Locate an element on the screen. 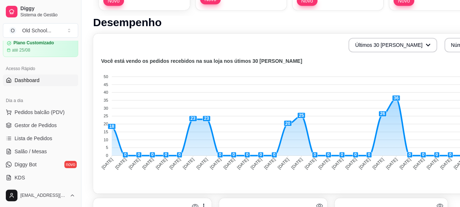  a: Diggy Botnovo is located at coordinates (40, 165).